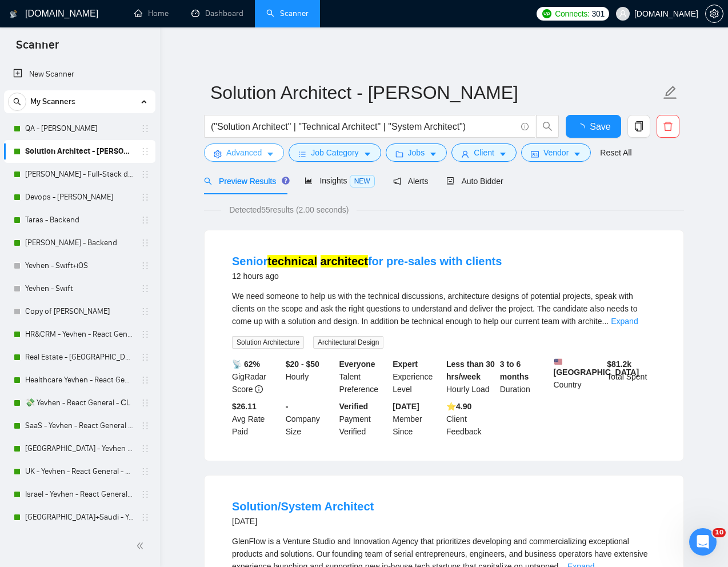 The width and height of the screenshot is (728, 567). I want to click on span: Save, so click(600, 127).